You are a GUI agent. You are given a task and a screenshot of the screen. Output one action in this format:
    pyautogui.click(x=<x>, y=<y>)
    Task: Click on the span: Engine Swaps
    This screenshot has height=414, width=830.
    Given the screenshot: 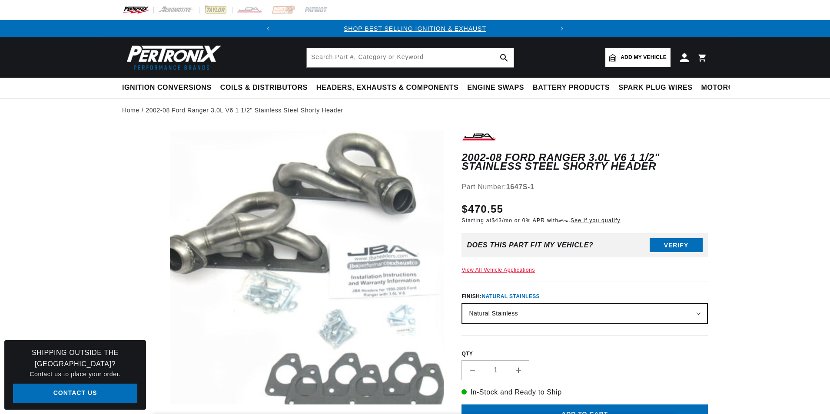 What is the action you would take?
    pyautogui.click(x=495, y=88)
    